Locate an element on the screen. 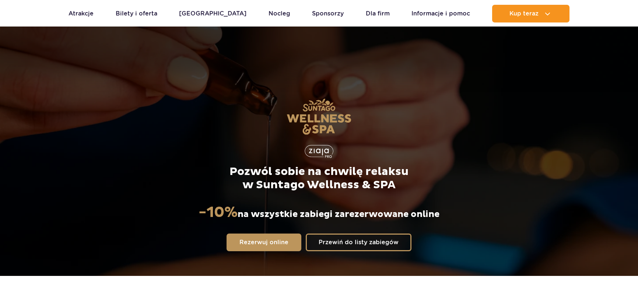 This screenshot has height=305, width=638. a: Nocleg is located at coordinates (279, 14).